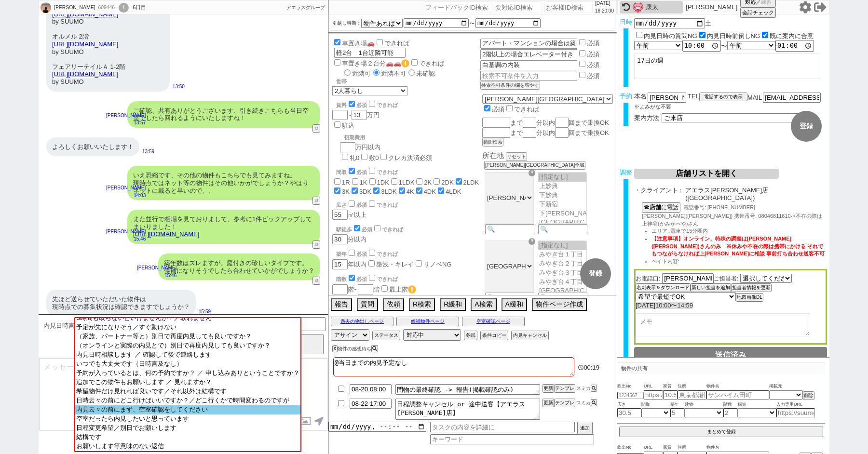 The image size is (868, 454). Describe the element at coordinates (640, 98) in the screenshot. I see `span: 本名` at that location.